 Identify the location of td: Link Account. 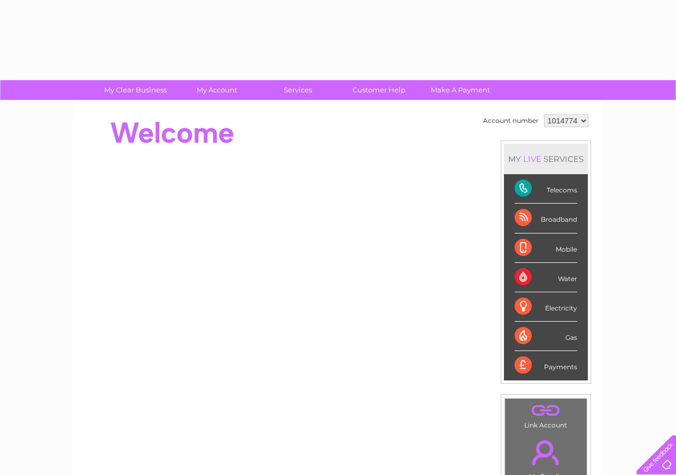
(546, 415).